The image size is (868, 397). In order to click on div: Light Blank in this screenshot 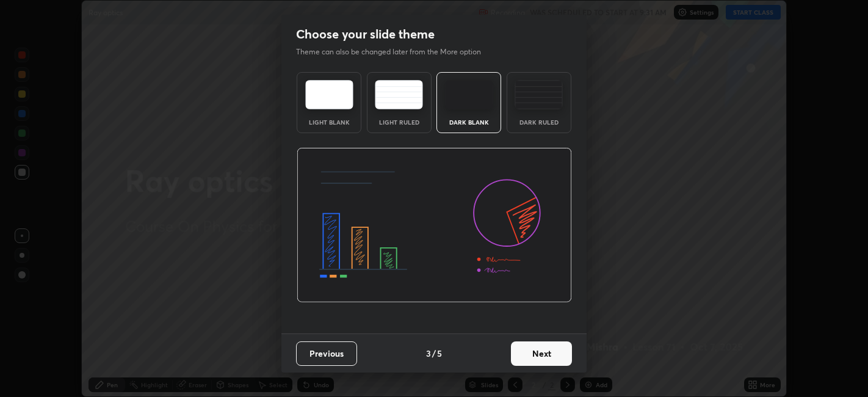, I will do `click(329, 122)`.